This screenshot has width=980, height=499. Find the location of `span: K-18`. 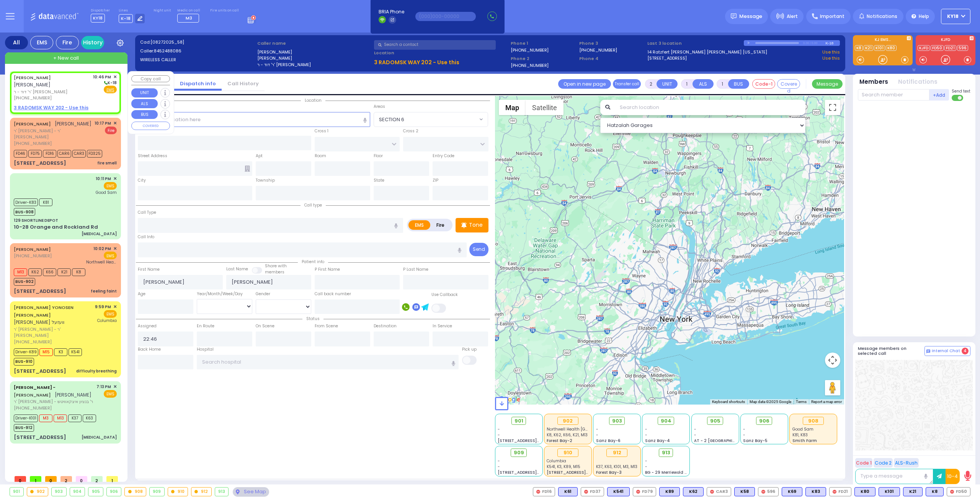

span: K-18 is located at coordinates (126, 18).